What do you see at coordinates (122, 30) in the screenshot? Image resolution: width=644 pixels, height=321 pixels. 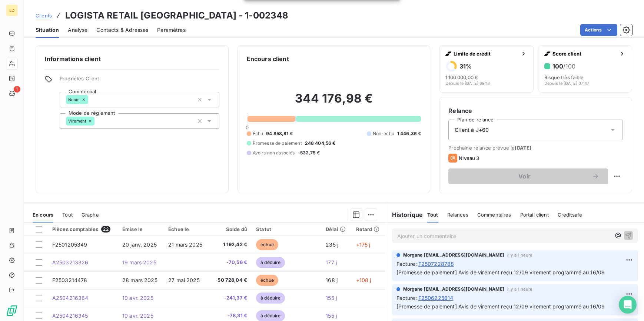 I see `span: Contacts & Adresses` at bounding box center [122, 30].